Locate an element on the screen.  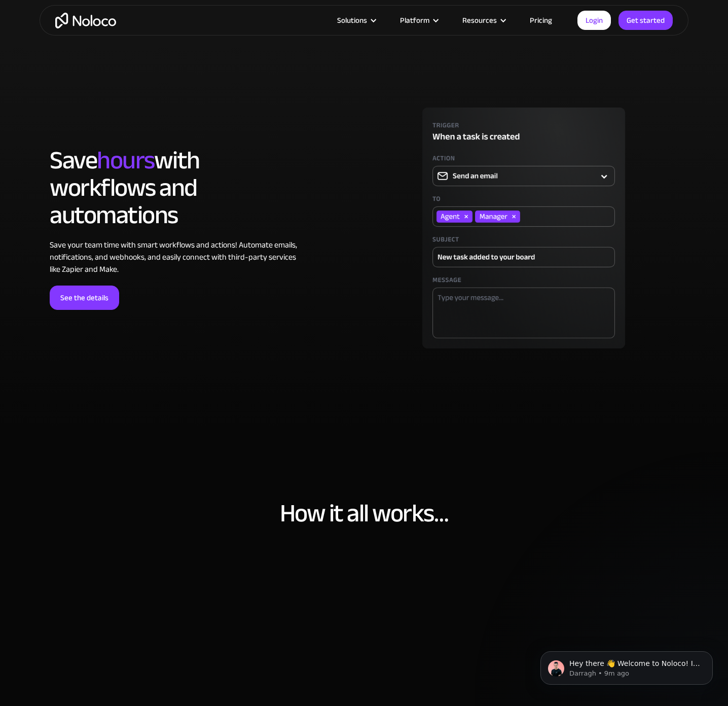
h2: Save with workflows and automations is located at coordinates (177, 188).